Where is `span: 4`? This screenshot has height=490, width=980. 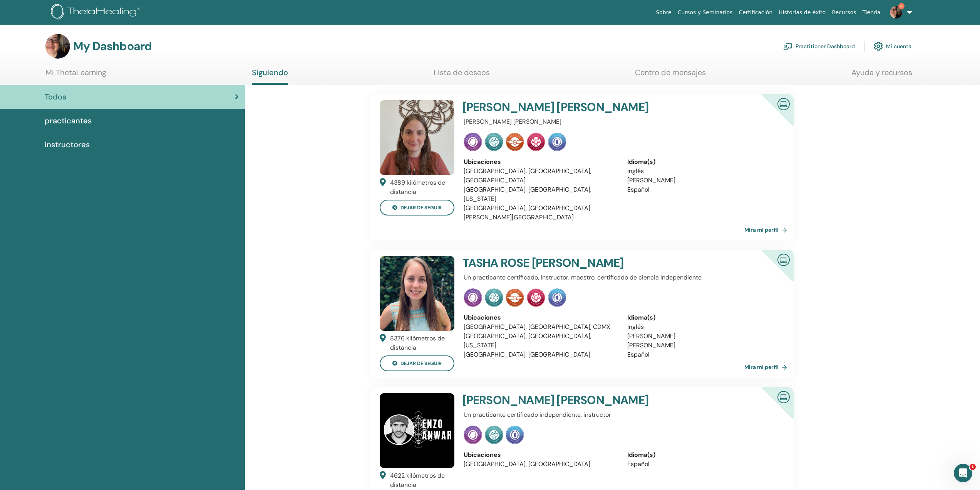 span: 4 is located at coordinates (901, 6).